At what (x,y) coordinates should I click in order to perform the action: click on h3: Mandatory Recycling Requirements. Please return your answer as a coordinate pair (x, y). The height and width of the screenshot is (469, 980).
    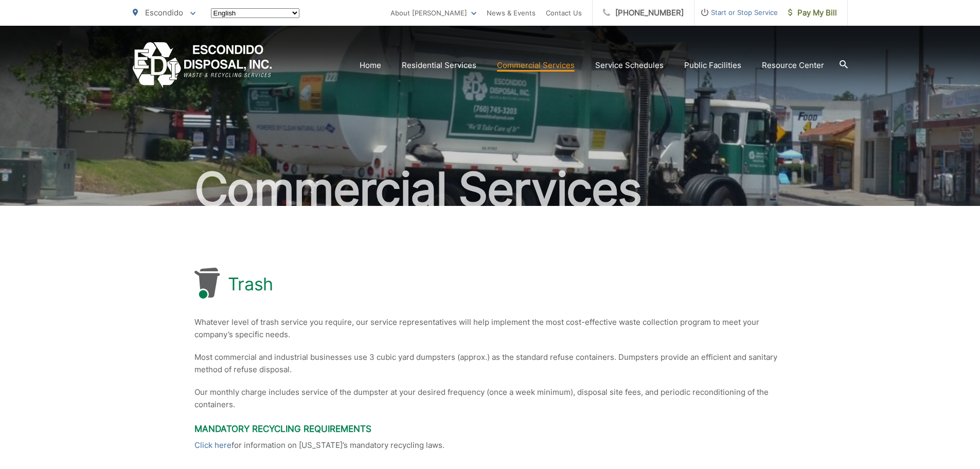
    Looking at the image, I should click on (490, 429).